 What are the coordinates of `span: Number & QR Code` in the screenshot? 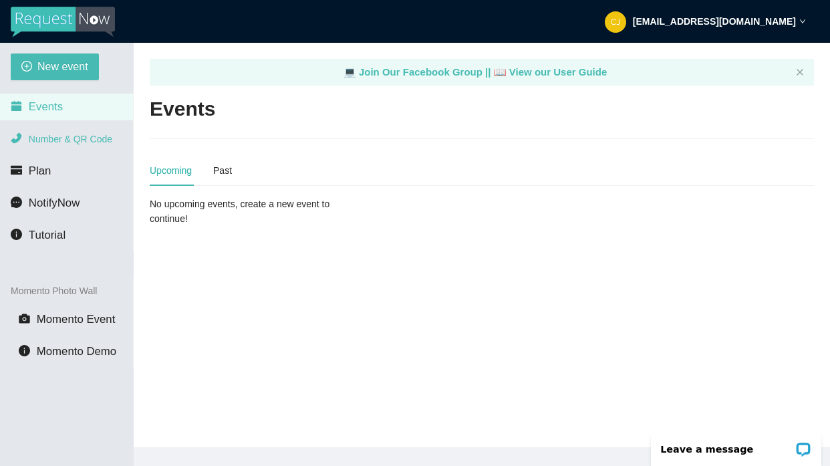 It's located at (70, 139).